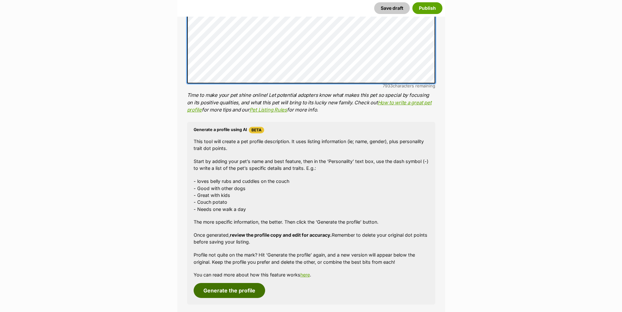  I want to click on p: The more specific information, the better. Then click the ‘Generate the profile’ button., so click(311, 222).